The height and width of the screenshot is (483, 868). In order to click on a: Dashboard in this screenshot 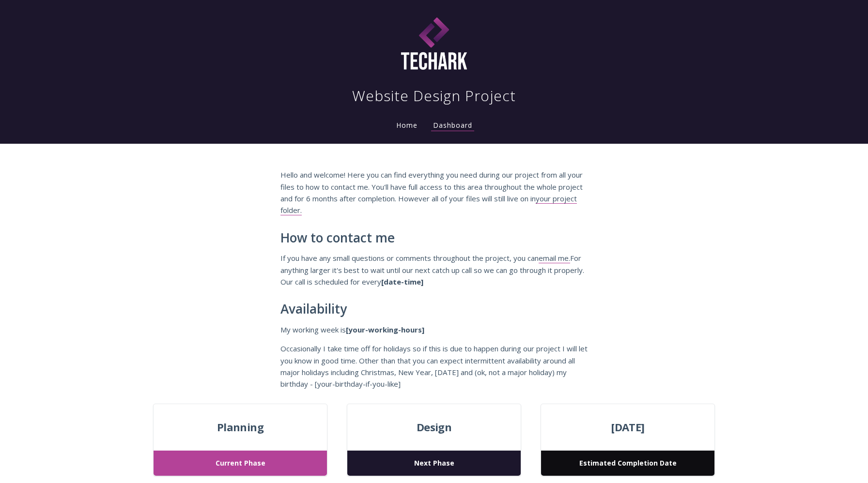, I will do `click(452, 126)`.